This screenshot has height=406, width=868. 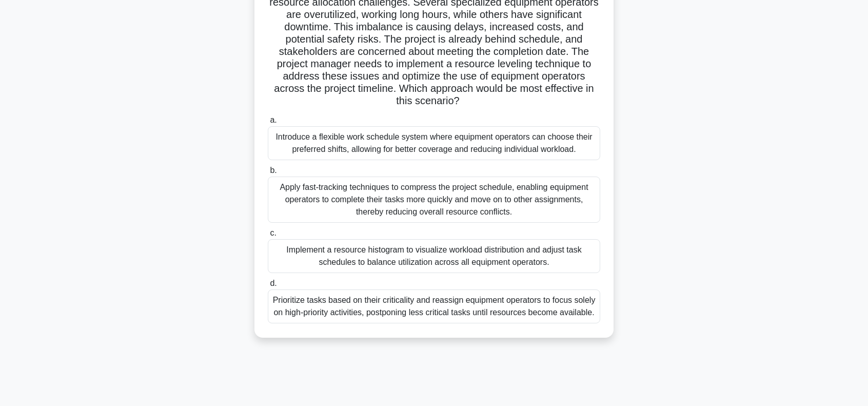 I want to click on div: Prioritize tasks based on their criticality and reassign equipment operators to focus solely on h..., so click(x=434, y=306).